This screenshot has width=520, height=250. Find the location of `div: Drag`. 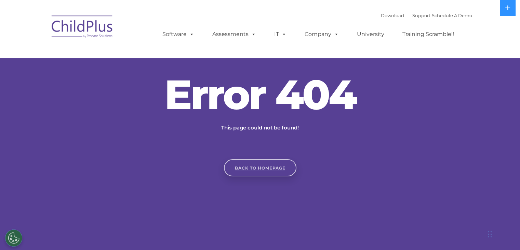

div: Drag is located at coordinates (490, 234).